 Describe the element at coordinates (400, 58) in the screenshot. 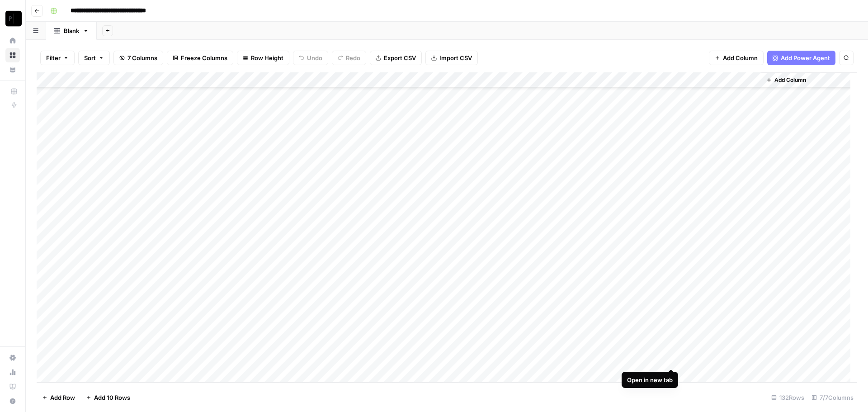

I see `span: Export CSV` at that location.